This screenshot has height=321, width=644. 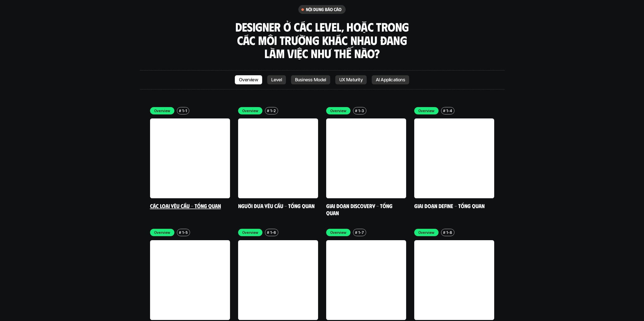 What do you see at coordinates (351, 80) in the screenshot?
I see `p: UX Maturity` at bounding box center [351, 80].